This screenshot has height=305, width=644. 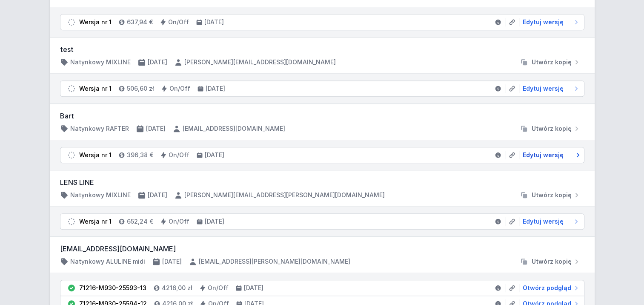 What do you see at coordinates (550, 288) in the screenshot?
I see `a: Otwórz podgląd` at bounding box center [550, 288].